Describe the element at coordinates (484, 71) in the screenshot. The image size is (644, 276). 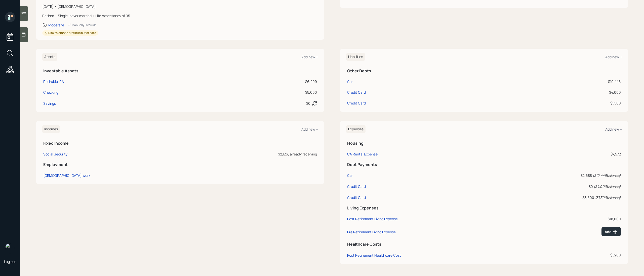
I see `h5: Other Debts` at that location.